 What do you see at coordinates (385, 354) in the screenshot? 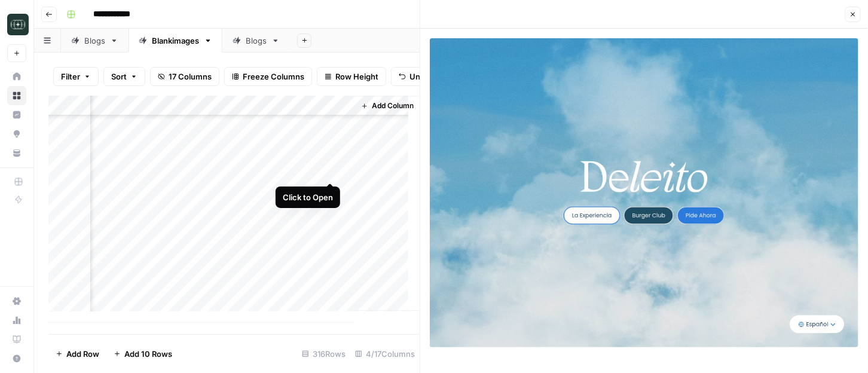
I see `div: 4/17 Columns` at bounding box center [385, 354].